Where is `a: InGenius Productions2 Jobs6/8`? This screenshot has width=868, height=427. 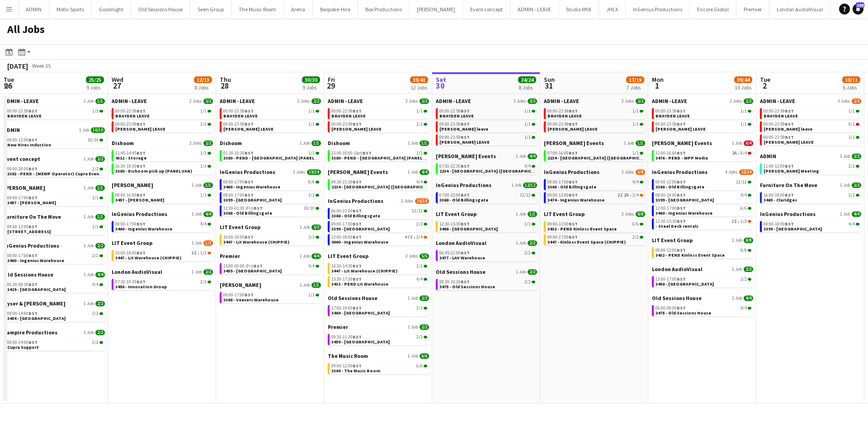 a: InGenius Productions2 Jobs6/8 is located at coordinates (594, 172).